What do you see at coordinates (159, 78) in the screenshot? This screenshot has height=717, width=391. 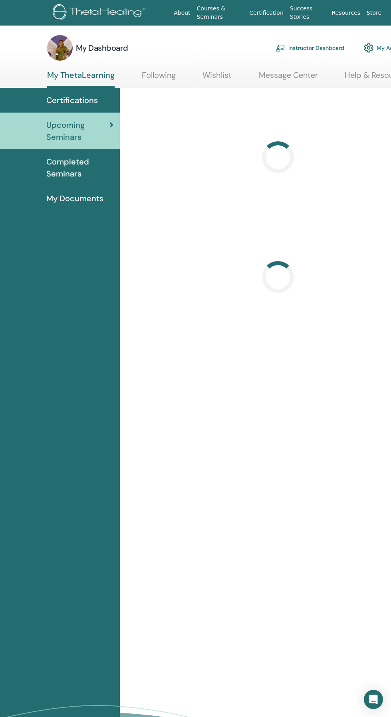 I see `a: Following` at bounding box center [159, 78].